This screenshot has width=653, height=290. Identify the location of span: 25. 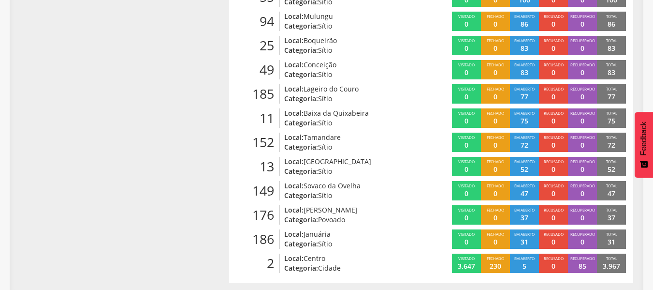
(267, 45).